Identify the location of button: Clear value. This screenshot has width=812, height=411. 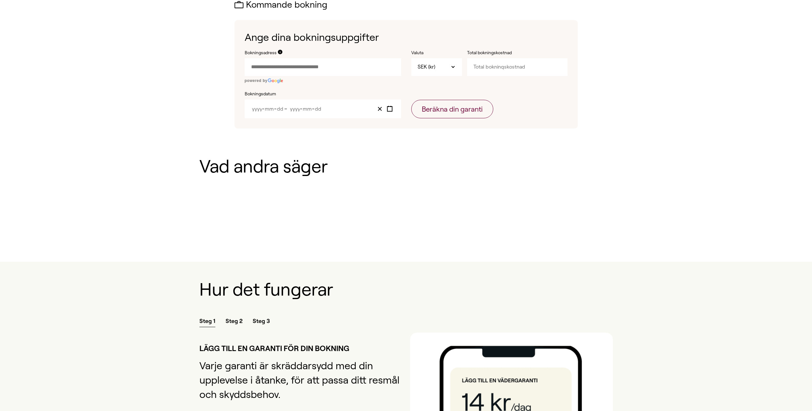
(380, 109).